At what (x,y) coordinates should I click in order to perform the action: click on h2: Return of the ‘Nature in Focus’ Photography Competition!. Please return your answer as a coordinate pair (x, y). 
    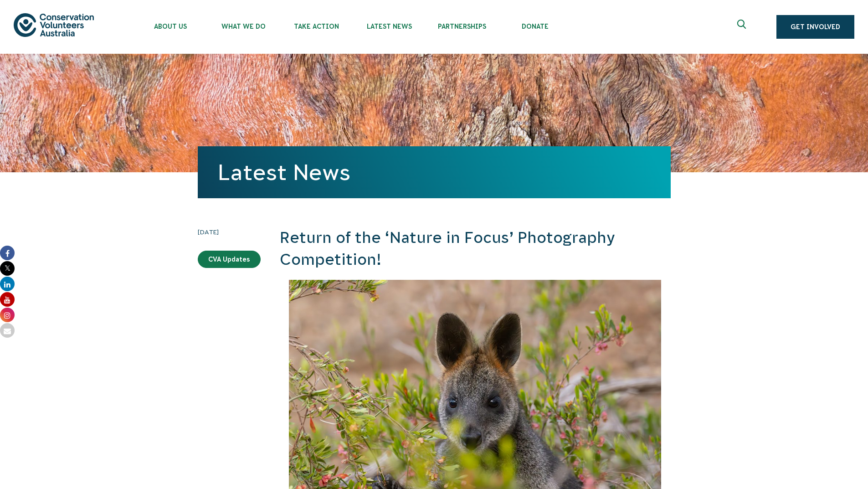
    Looking at the image, I should click on (475, 248).